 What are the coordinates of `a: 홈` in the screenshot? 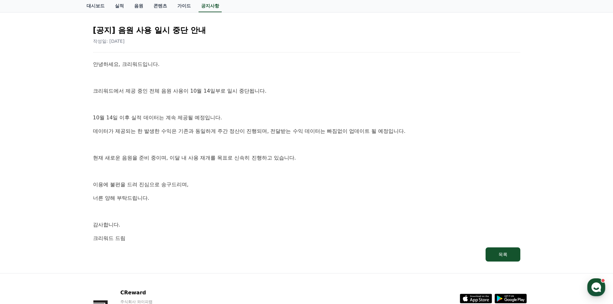 It's located at (22, 212).